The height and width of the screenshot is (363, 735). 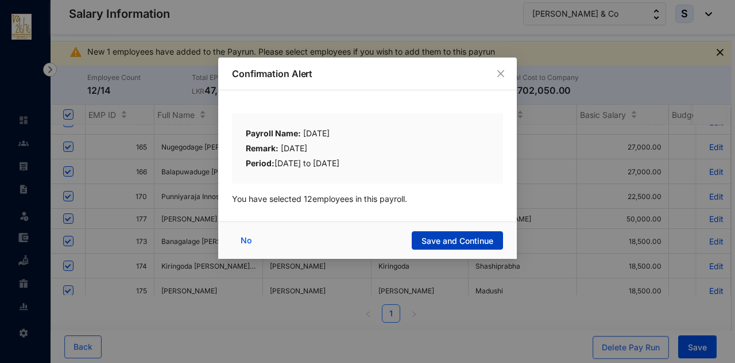 I want to click on b: Remark:, so click(x=262, y=148).